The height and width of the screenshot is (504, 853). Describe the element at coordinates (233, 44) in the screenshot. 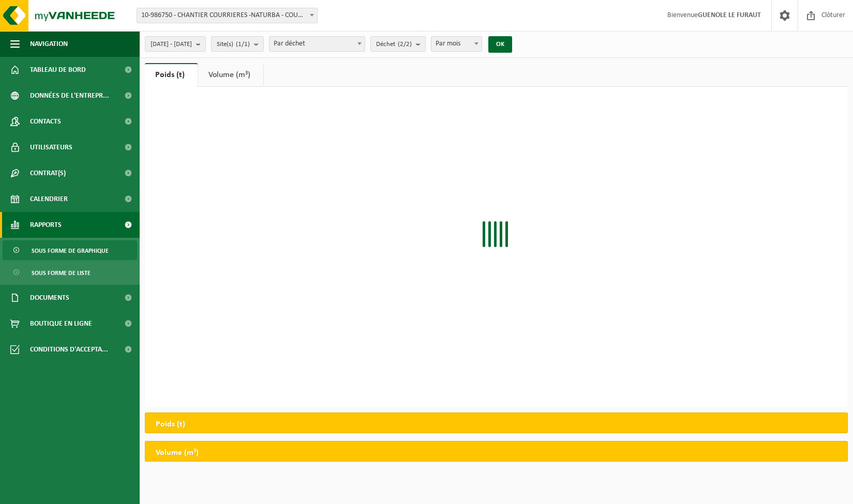

I see `span: Site(s)` at that location.